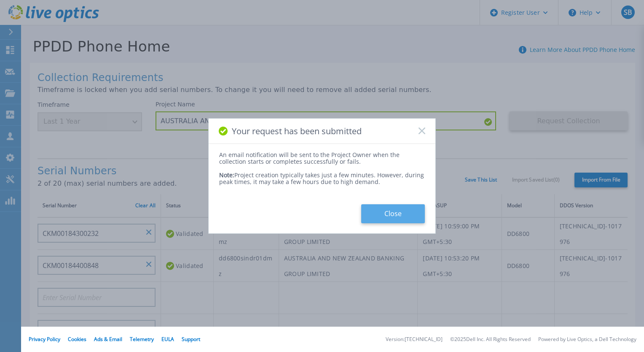 This screenshot has height=352, width=644. Describe the element at coordinates (393, 213) in the screenshot. I see `button: Close` at that location.